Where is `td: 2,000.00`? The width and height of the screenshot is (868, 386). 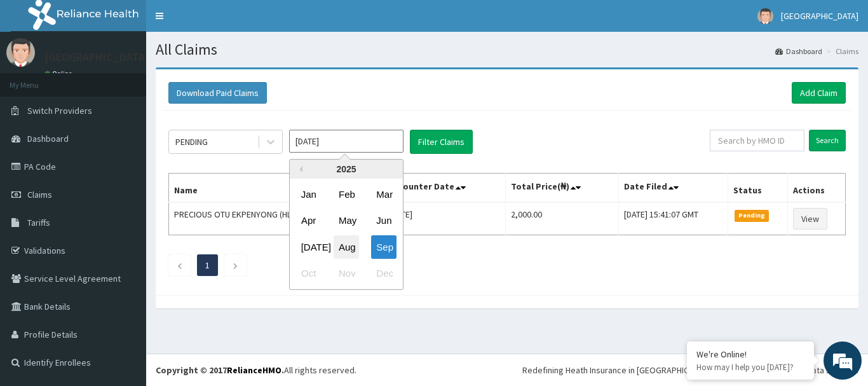 td: 2,000.00 is located at coordinates (562, 219).